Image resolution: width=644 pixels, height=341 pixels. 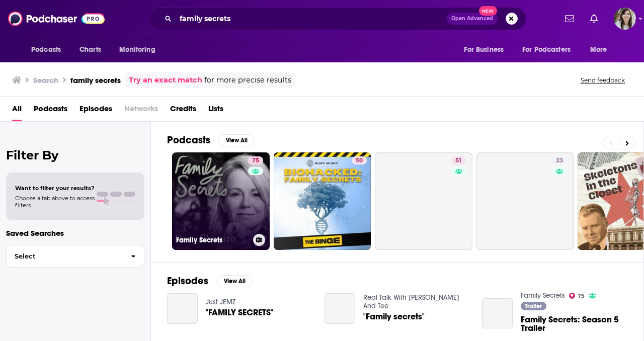 What do you see at coordinates (183, 111) in the screenshot?
I see `span: Credits` at bounding box center [183, 111].